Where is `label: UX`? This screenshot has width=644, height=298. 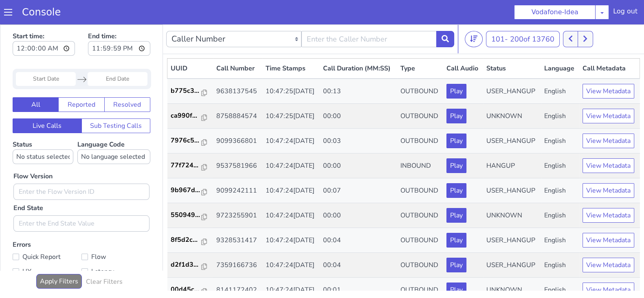 label: UX is located at coordinates (47, 247).